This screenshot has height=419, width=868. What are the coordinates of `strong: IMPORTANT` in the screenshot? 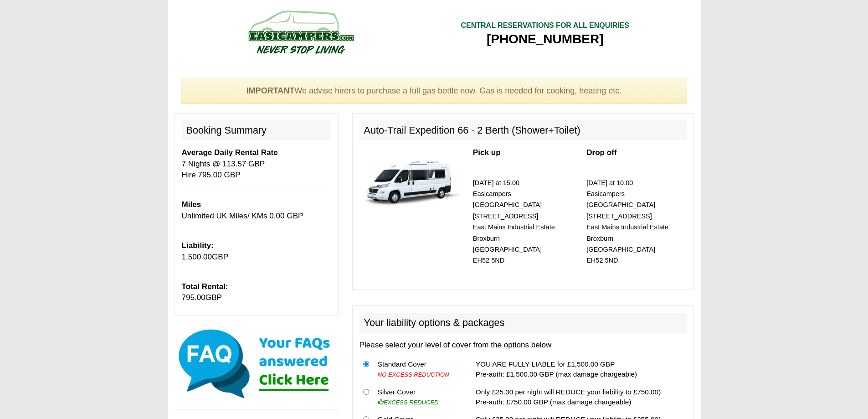 It's located at (271, 91).